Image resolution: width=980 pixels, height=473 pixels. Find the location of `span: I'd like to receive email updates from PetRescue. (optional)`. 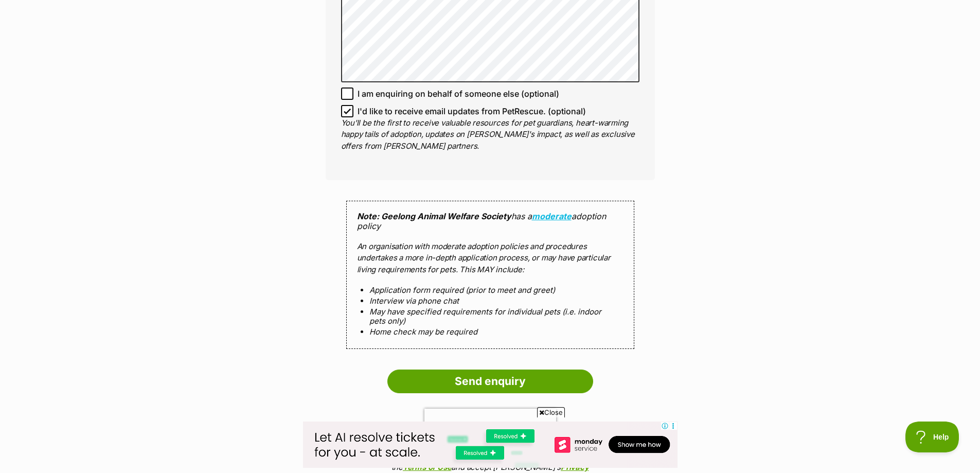

span: I'd like to receive email updates from PetRescue. (optional) is located at coordinates (472, 111).